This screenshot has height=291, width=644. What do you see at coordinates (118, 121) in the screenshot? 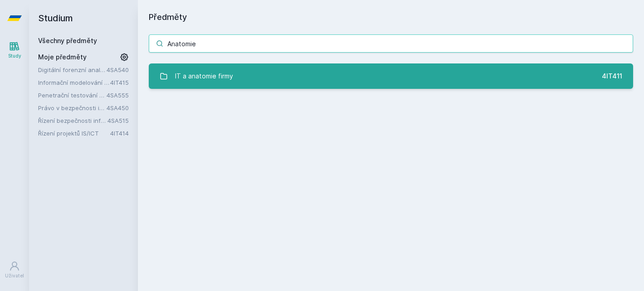
I see `a: 4SA515` at bounding box center [118, 121].